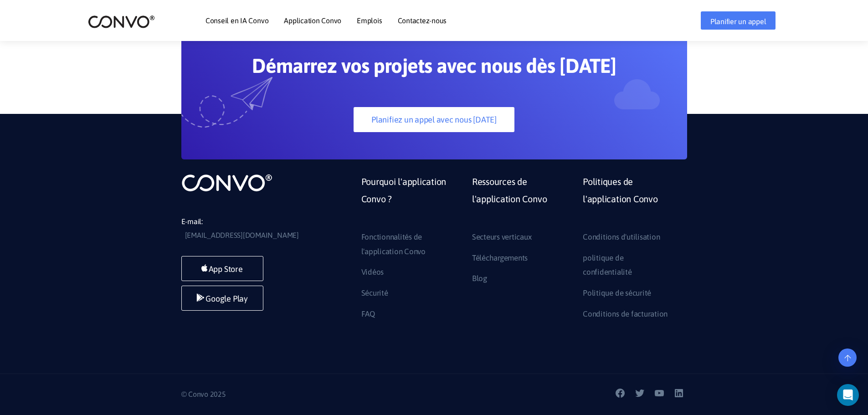  I want to click on font: © Convo 2025, so click(204, 395).